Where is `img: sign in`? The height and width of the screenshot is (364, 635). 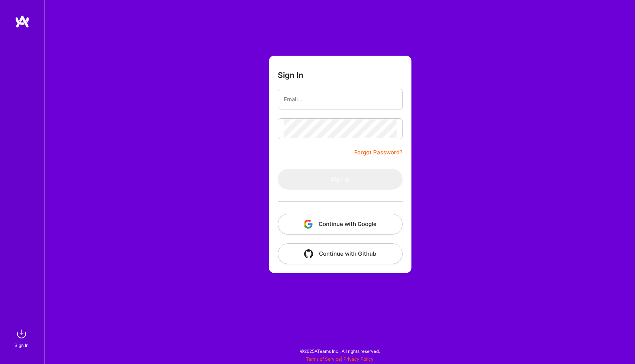 img: sign in is located at coordinates (22, 334).